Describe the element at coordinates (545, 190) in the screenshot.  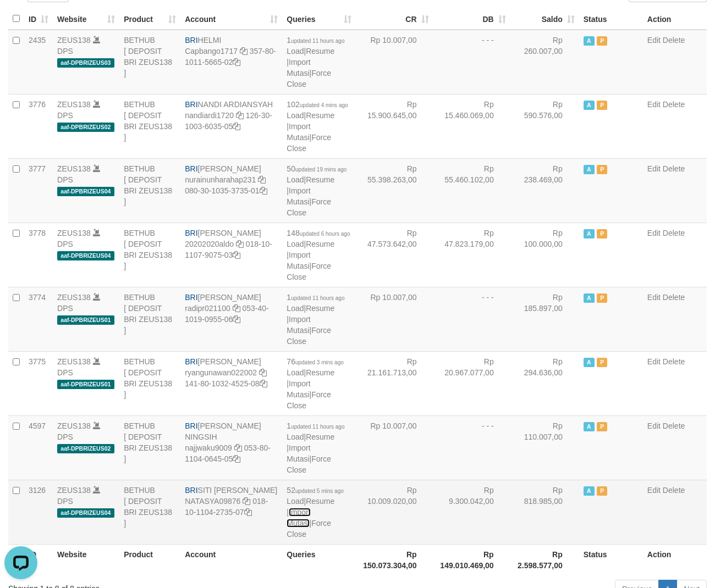
I see `td: Rp 238.469,00` at that location.